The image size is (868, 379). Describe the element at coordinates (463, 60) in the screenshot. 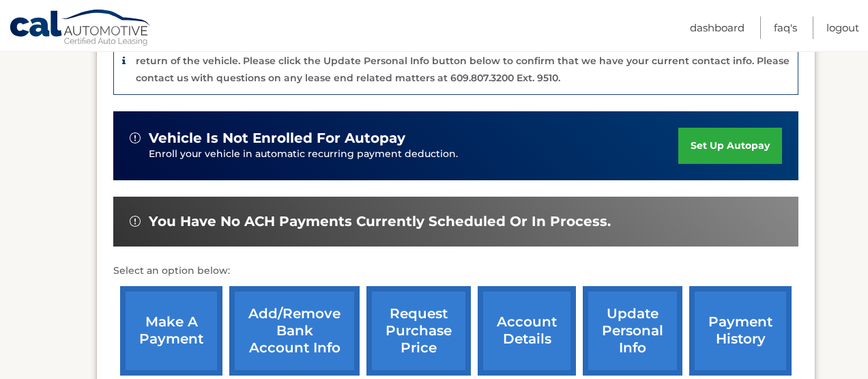

I see `p: The end of your lease is approaching soon. A member of our lease end team will be in touch soon t...` at that location.